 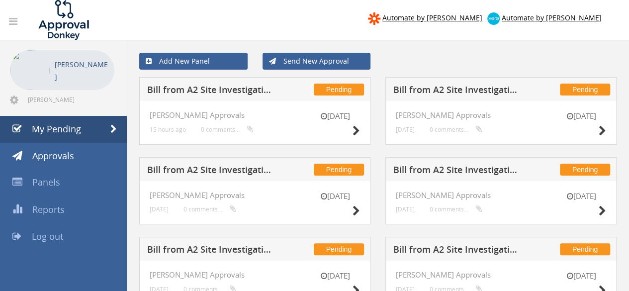 I want to click on span: My Pending, so click(x=56, y=129).